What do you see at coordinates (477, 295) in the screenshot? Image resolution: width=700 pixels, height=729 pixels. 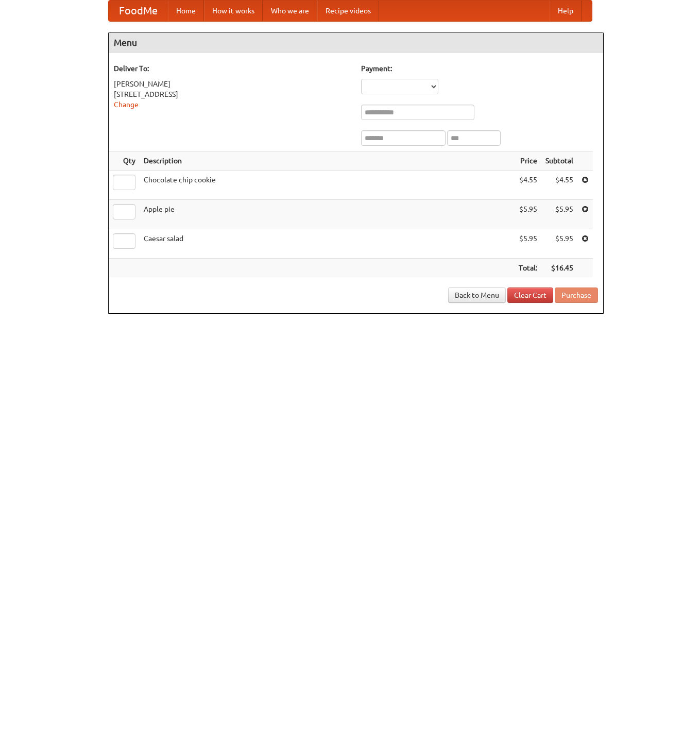 I see `a: Back to Menu` at bounding box center [477, 295].